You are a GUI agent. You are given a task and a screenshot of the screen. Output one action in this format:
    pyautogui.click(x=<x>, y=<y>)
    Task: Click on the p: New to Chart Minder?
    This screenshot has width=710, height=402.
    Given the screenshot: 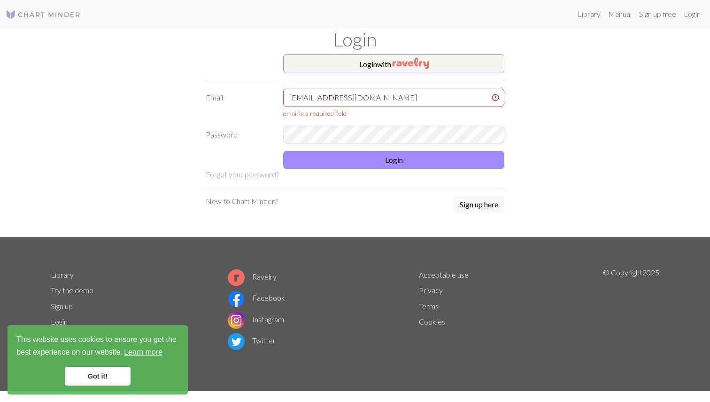 What is the action you would take?
    pyautogui.click(x=241, y=201)
    